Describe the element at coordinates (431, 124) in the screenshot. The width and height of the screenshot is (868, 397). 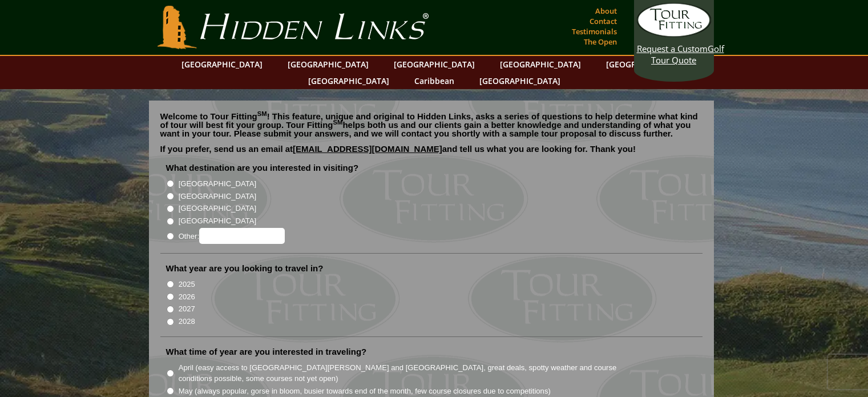
I see `p: Welcome to Tour Fitting ! This feature, unique and original to Hidden Links, asks a series of que...` at that location.